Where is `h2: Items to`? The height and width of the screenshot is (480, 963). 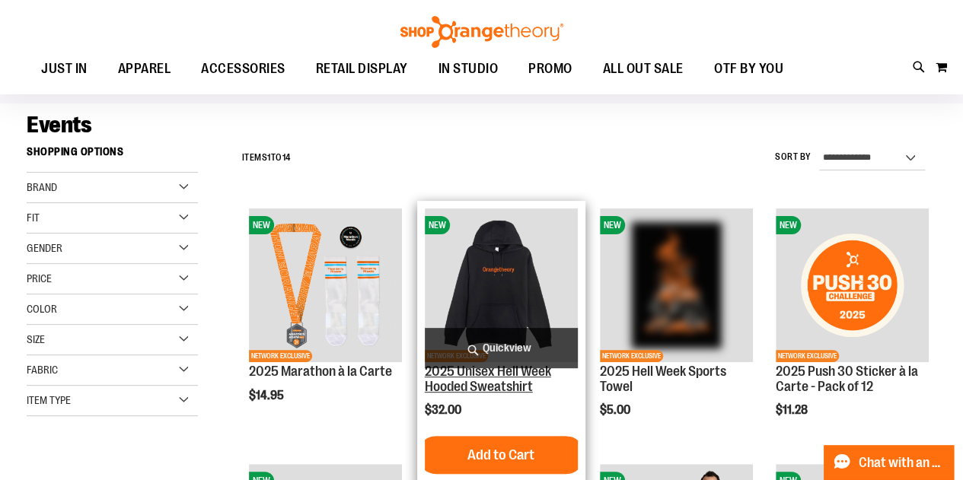 h2: Items to is located at coordinates (266, 158).